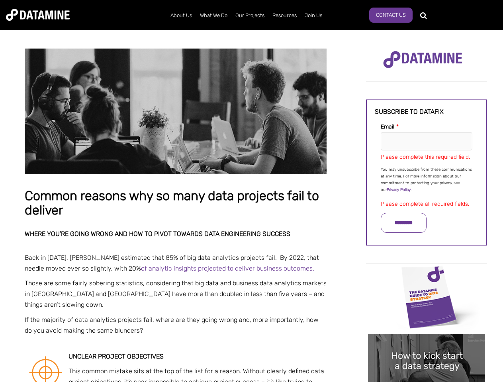  Describe the element at coordinates (425, 204) in the screenshot. I see `label: Please complete all required fields.` at that location.